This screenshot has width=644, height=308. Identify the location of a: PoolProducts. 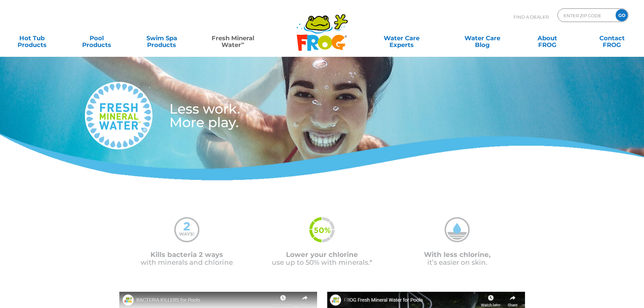
(97, 38).